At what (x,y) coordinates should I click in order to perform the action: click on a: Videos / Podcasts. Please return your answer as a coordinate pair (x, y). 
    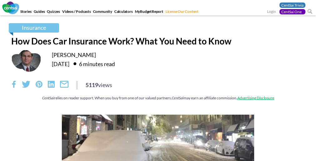
    Looking at the image, I should click on (77, 12).